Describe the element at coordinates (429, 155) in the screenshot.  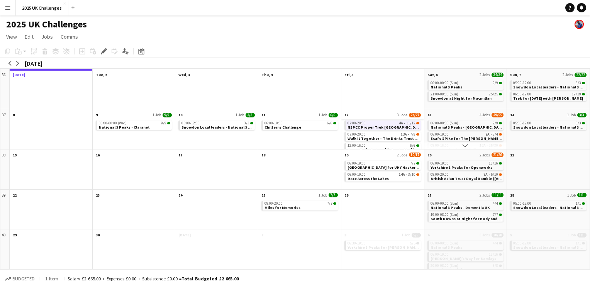
I see `span: 20` at that location.